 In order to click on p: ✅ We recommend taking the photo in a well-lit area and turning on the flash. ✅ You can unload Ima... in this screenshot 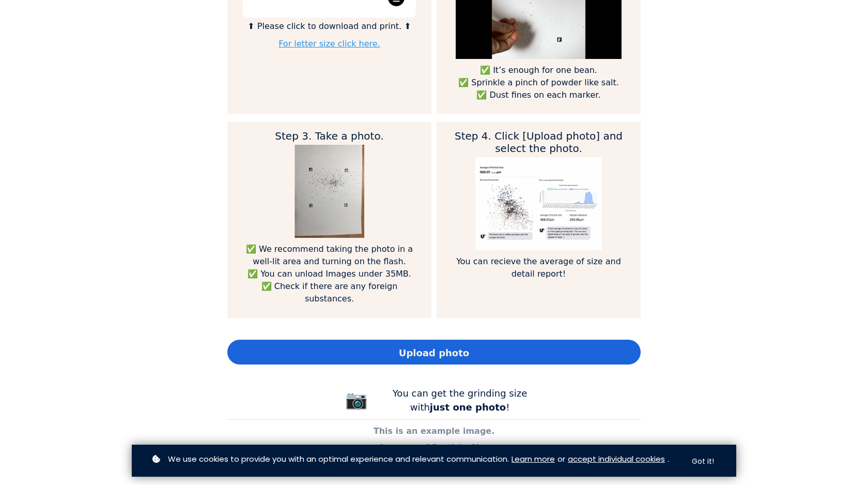, I will do `click(329, 274)`.